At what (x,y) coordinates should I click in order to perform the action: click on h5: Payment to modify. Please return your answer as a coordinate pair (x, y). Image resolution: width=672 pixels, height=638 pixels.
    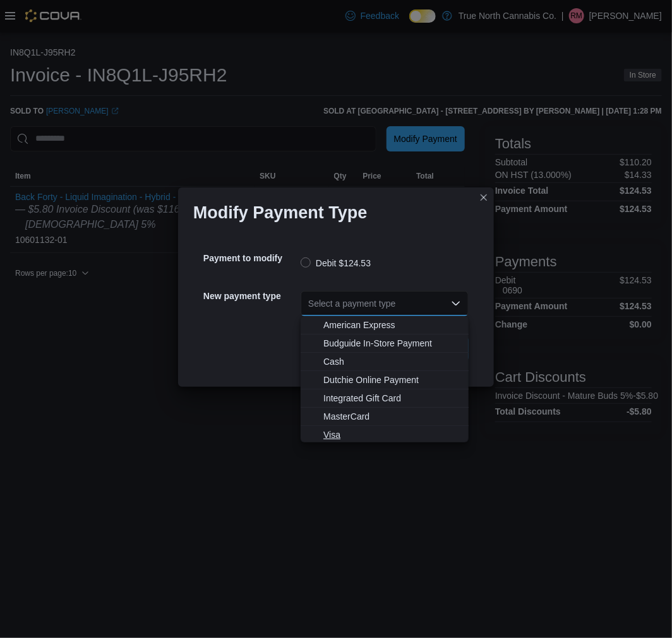
    Looking at the image, I should click on (251, 258).